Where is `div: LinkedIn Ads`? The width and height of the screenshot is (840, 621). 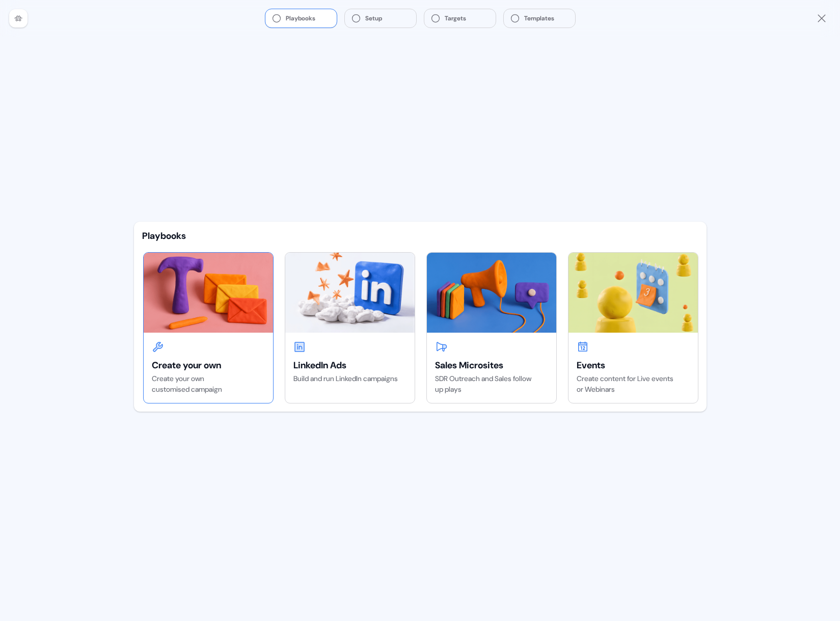 div: LinkedIn Ads is located at coordinates (350, 365).